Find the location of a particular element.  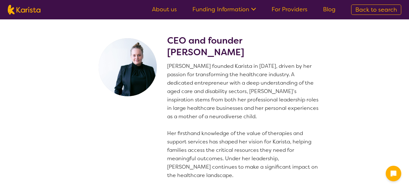

a: About us is located at coordinates (164, 9).